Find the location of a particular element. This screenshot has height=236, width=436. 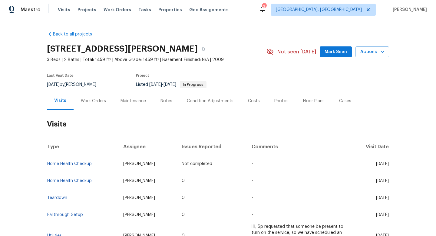

th: Assignee is located at coordinates (148, 147).